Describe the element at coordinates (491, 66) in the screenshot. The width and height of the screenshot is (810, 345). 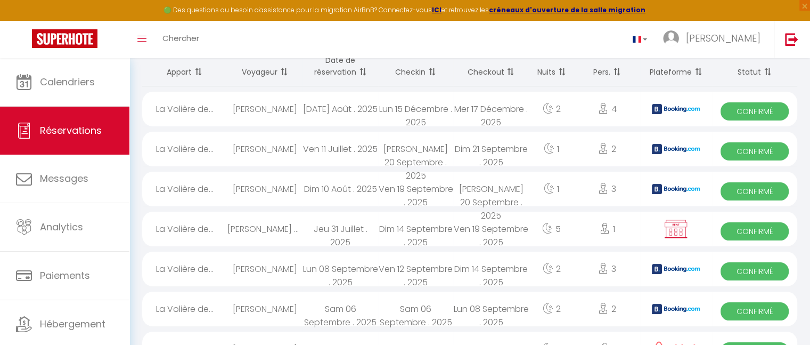
I see `th: Sort by checkout` at that location.